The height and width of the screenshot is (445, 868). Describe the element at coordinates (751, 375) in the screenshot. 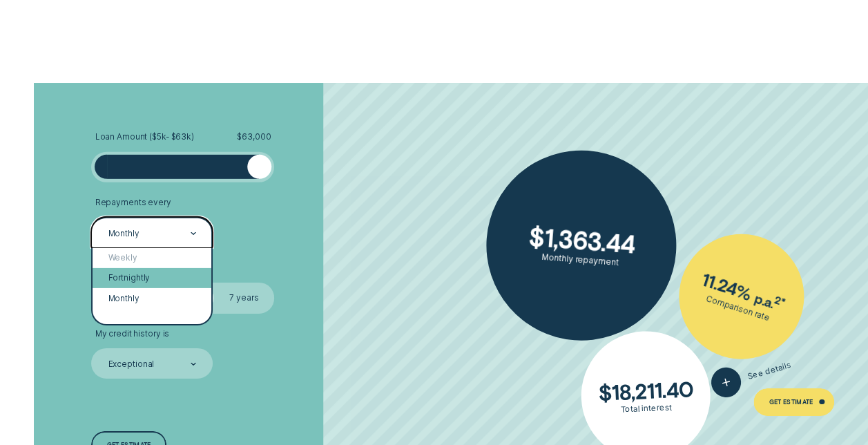

I see `button: See details` at that location.